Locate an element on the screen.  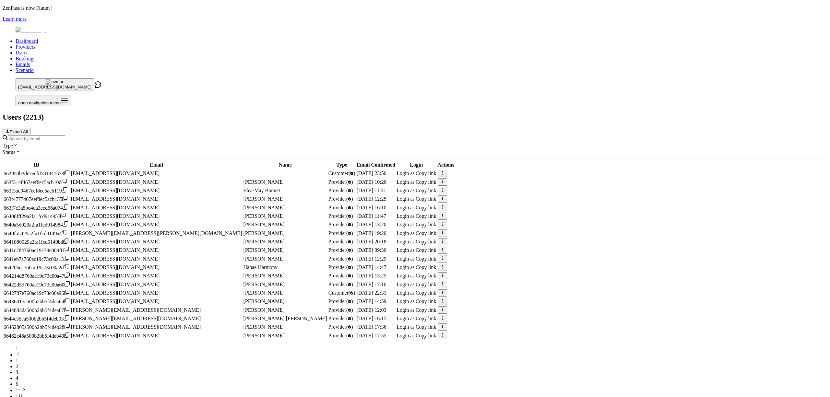
li: dots element is located at coordinates (421, 390).